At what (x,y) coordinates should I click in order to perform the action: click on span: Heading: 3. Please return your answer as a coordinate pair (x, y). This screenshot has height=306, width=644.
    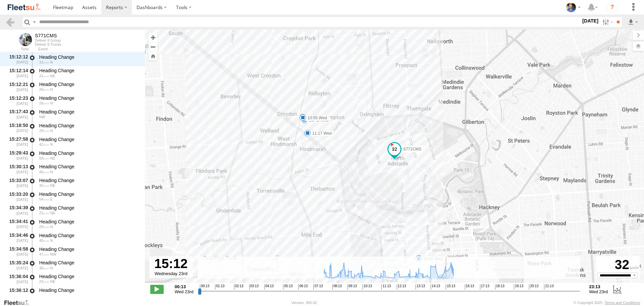
    Looking at the image, I should click on (52, 62).